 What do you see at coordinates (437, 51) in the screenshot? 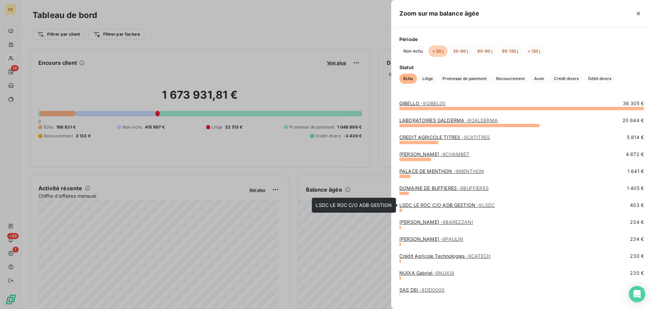
I see `button: < 30 j` at bounding box center [437, 51].